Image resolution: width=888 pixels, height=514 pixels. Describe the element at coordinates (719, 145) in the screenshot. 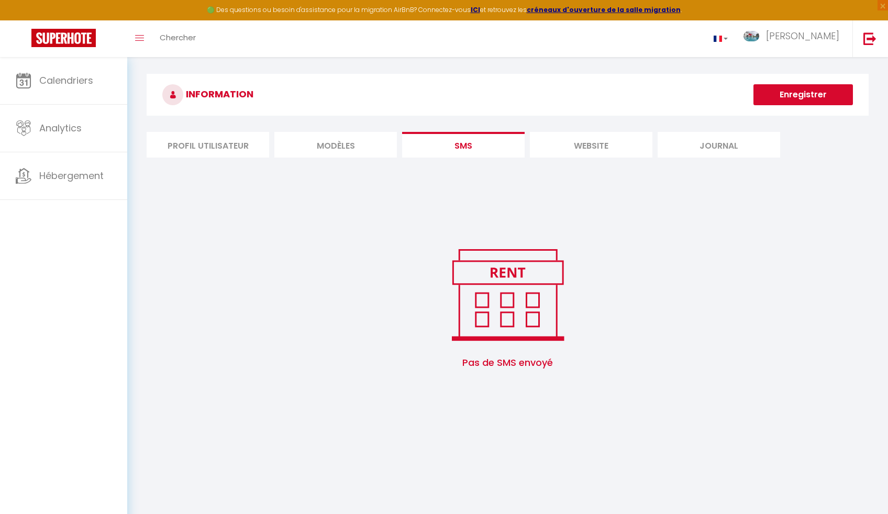

I see `li: Journal` at that location.